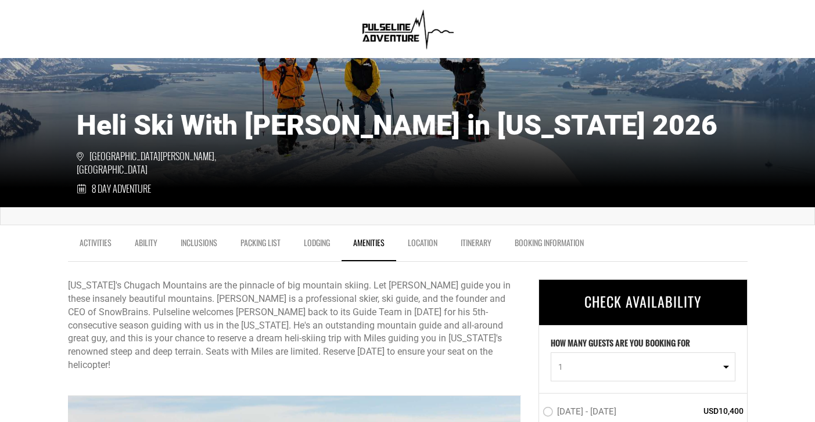 Image resolution: width=815 pixels, height=422 pixels. What do you see at coordinates (422, 246) in the screenshot?
I see `a: Location` at bounding box center [422, 246].